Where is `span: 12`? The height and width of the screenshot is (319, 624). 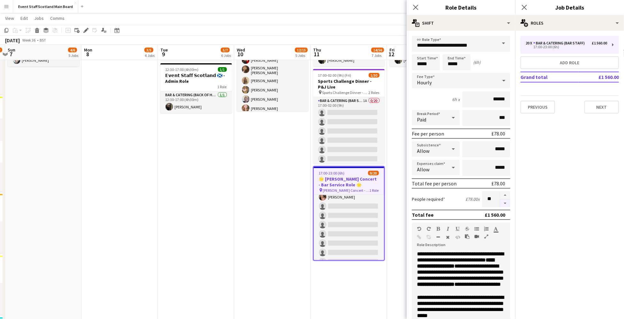 span: 12 is located at coordinates (392, 54).